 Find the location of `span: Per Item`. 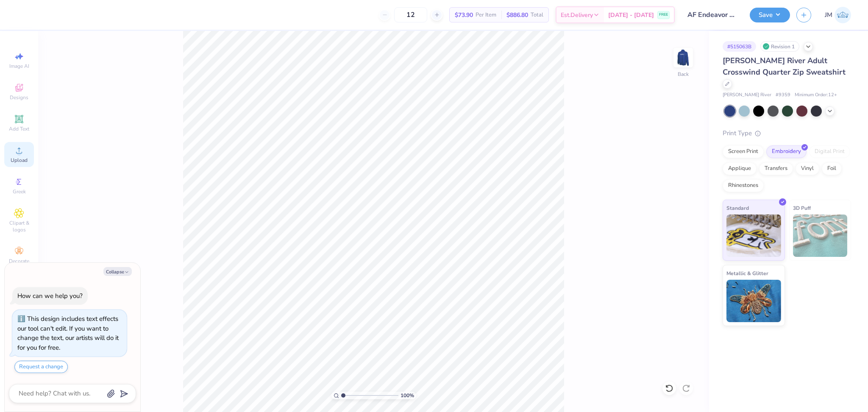

span: Per Item is located at coordinates (486, 15).